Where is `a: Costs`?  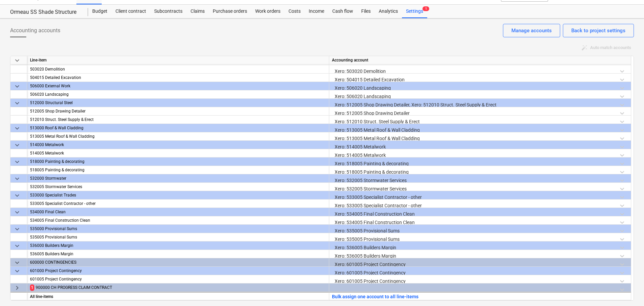 a: Costs is located at coordinates (295, 12).